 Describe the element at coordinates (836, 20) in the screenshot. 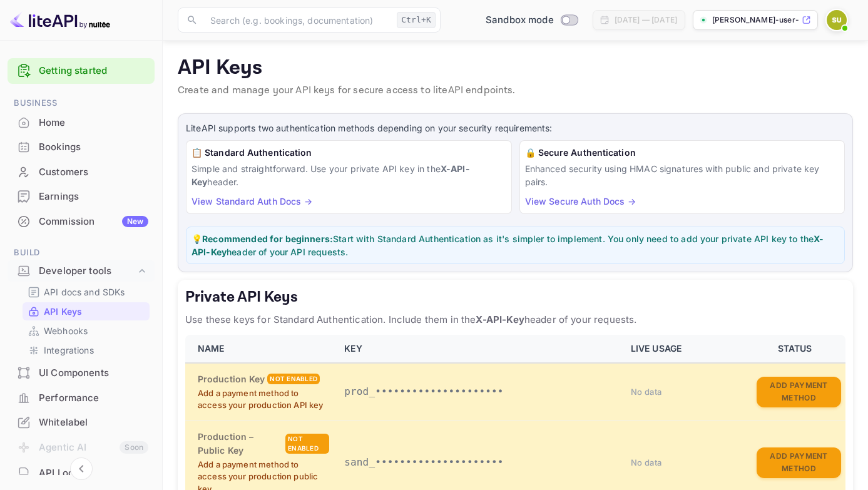

I see `img: Sean User` at that location.